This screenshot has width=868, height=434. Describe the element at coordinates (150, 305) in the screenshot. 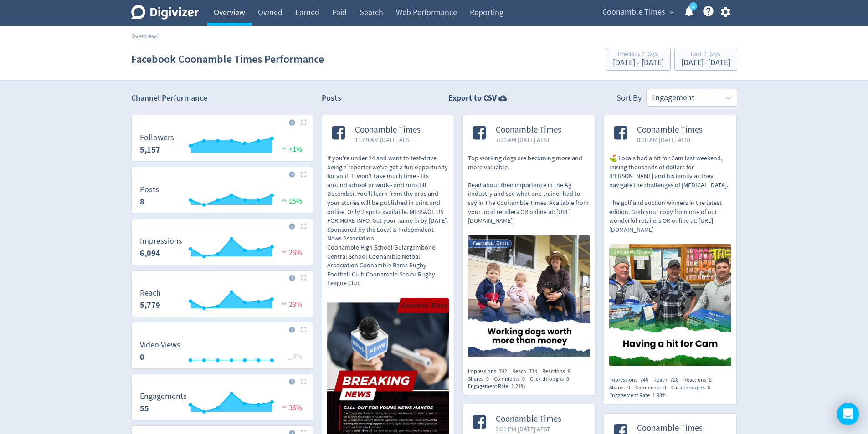

I see `strong: 5,779` at that location.